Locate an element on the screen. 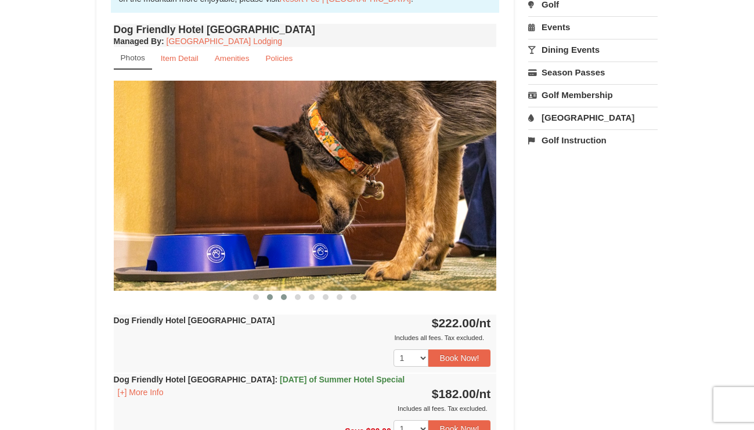  button: Book Now! is located at coordinates (460, 358).